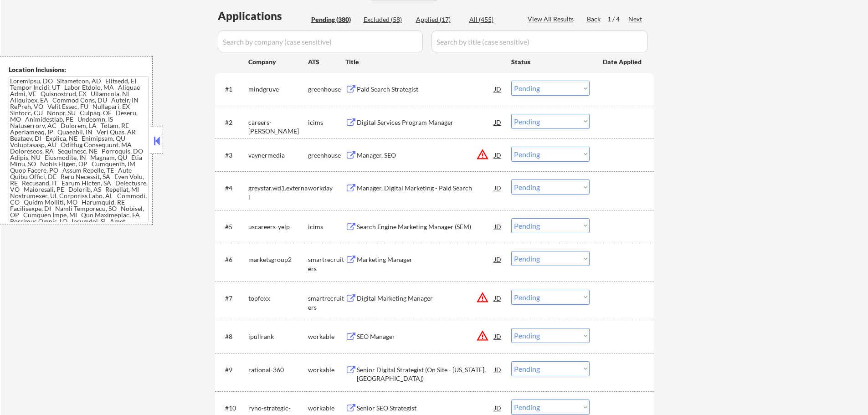  I want to click on div: Excluded (58), so click(386, 19).